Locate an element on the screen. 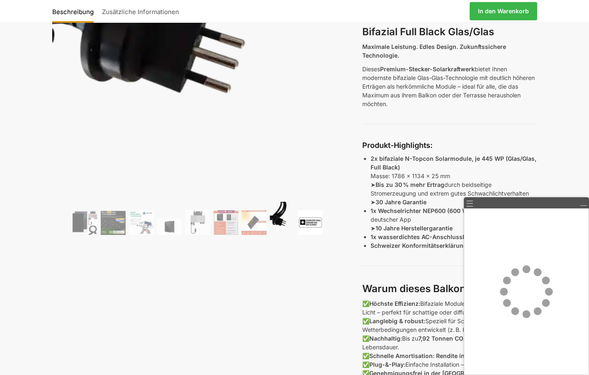 This screenshot has height=375, width=589. strong: 1x wasserdichtes AC-Anschlusskabel (5 m) is located at coordinates (432, 237).